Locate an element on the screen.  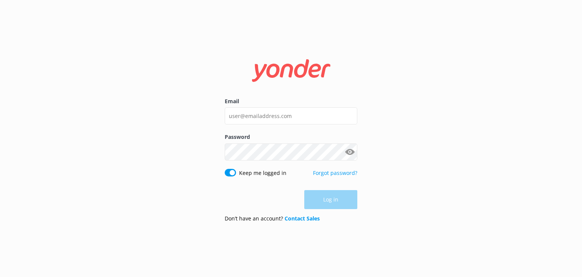
label: Email is located at coordinates (291, 101).